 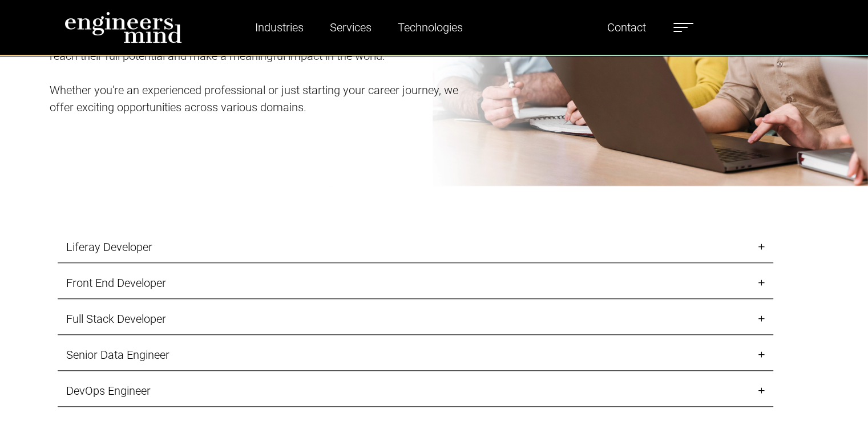 I want to click on a: DevOps Engineer, so click(x=415, y=391).